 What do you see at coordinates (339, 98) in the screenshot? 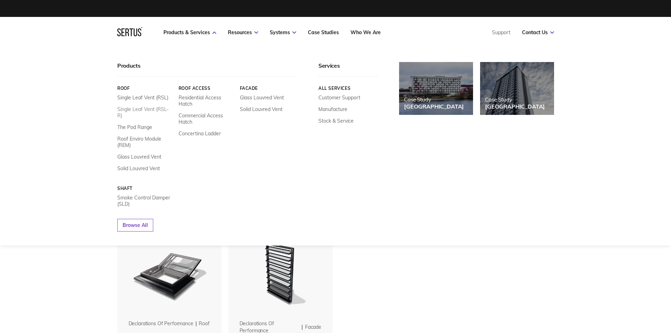
I see `a: Customer Support` at bounding box center [339, 98].